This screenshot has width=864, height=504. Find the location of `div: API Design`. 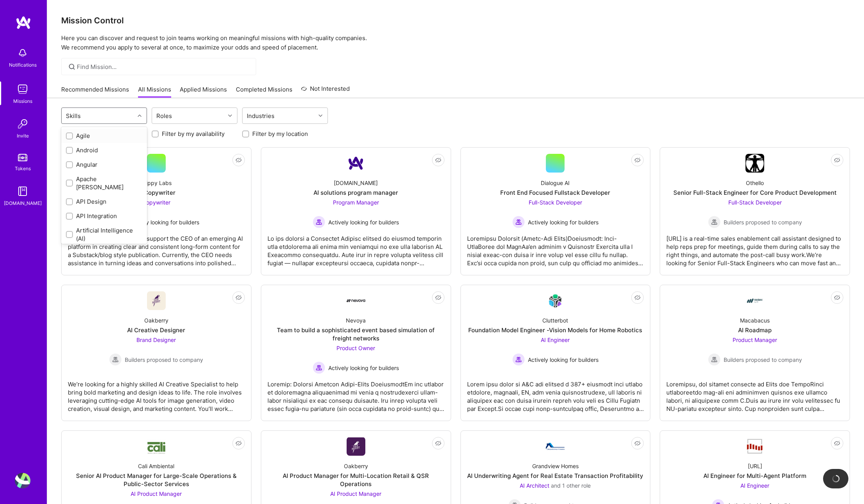

div: API Design is located at coordinates (104, 202).